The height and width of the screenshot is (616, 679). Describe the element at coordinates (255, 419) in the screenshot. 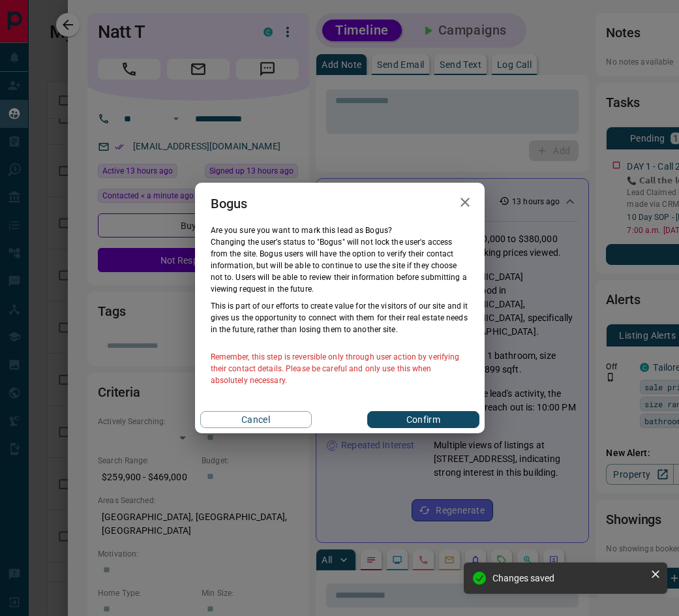

I see `button: Cancel` at that location.